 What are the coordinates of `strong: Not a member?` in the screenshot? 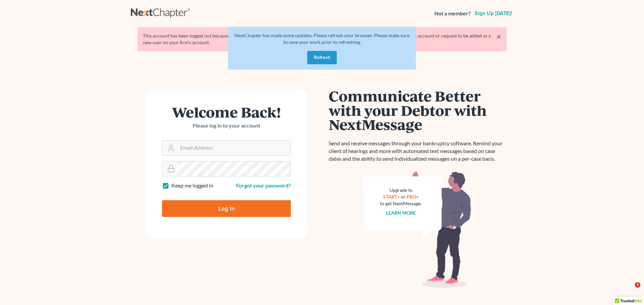 It's located at (452, 14).